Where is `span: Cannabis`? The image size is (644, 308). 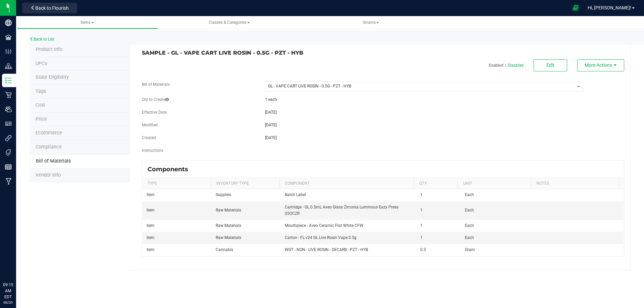
span: Cannabis is located at coordinates (225, 250).